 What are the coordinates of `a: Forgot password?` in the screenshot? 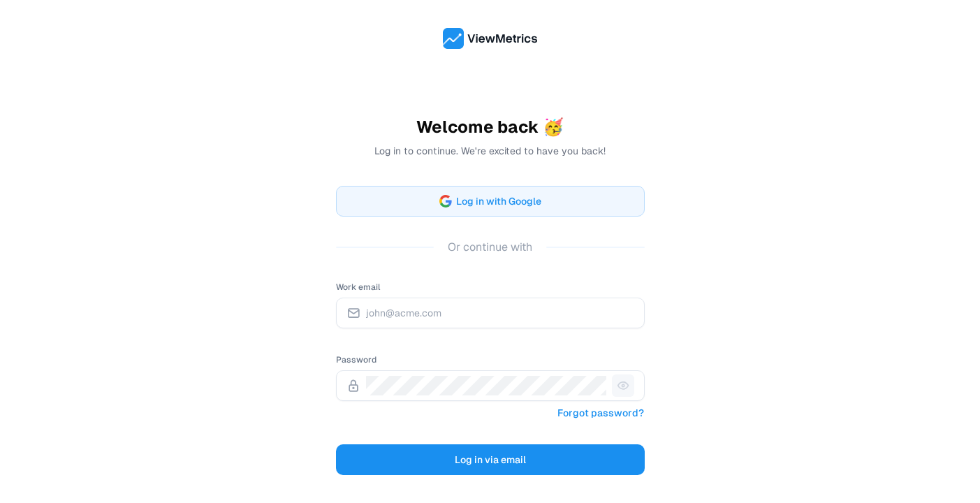 It's located at (601, 413).